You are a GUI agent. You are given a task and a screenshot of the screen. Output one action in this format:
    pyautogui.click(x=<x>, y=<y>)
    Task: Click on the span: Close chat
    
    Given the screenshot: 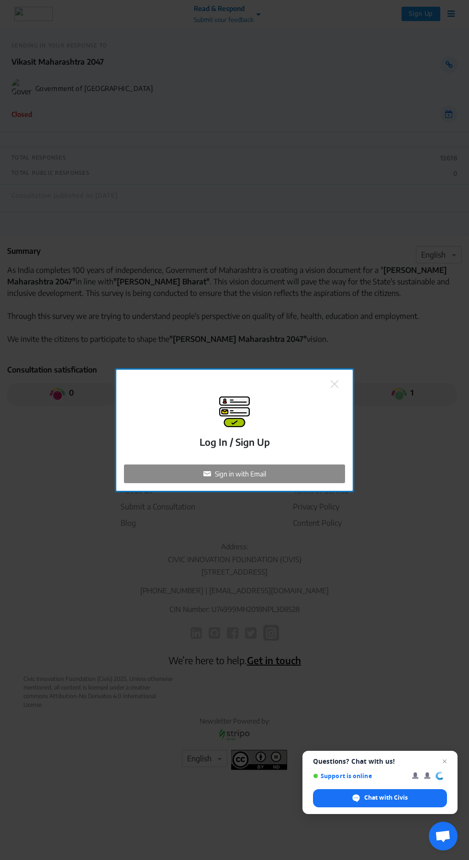 What is the action you would take?
    pyautogui.click(x=445, y=761)
    